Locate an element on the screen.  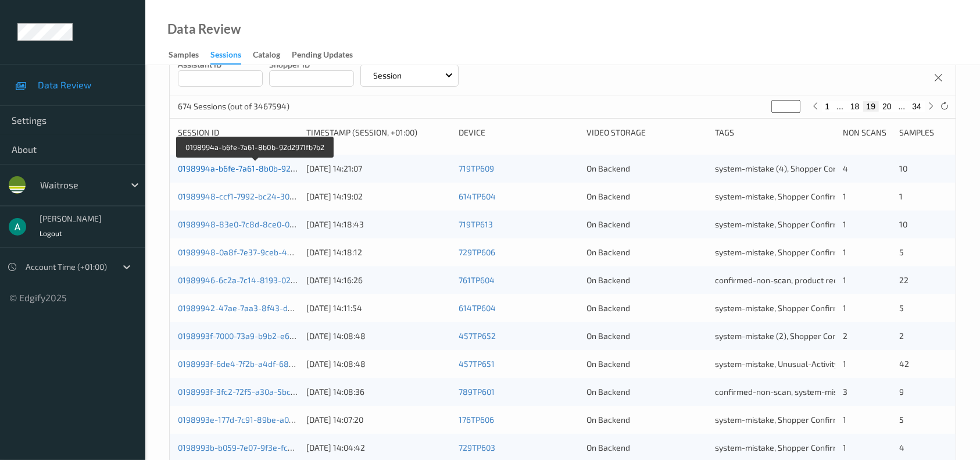
span: system-mistake, Unusual-Activity is located at coordinates (777, 363).